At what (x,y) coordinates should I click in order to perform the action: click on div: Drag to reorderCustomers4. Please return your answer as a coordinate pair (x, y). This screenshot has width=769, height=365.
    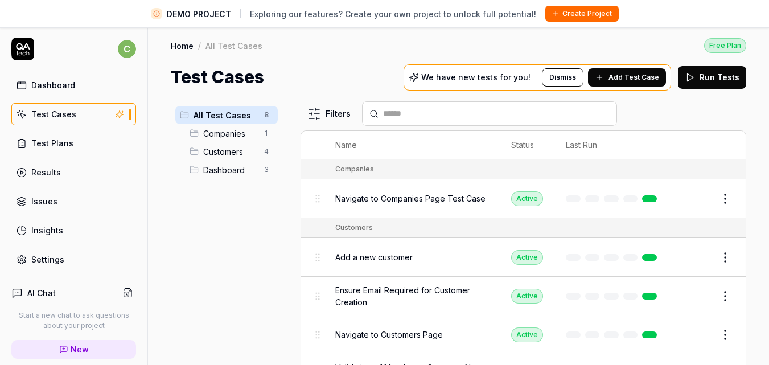
    Looking at the image, I should click on (231, 151).